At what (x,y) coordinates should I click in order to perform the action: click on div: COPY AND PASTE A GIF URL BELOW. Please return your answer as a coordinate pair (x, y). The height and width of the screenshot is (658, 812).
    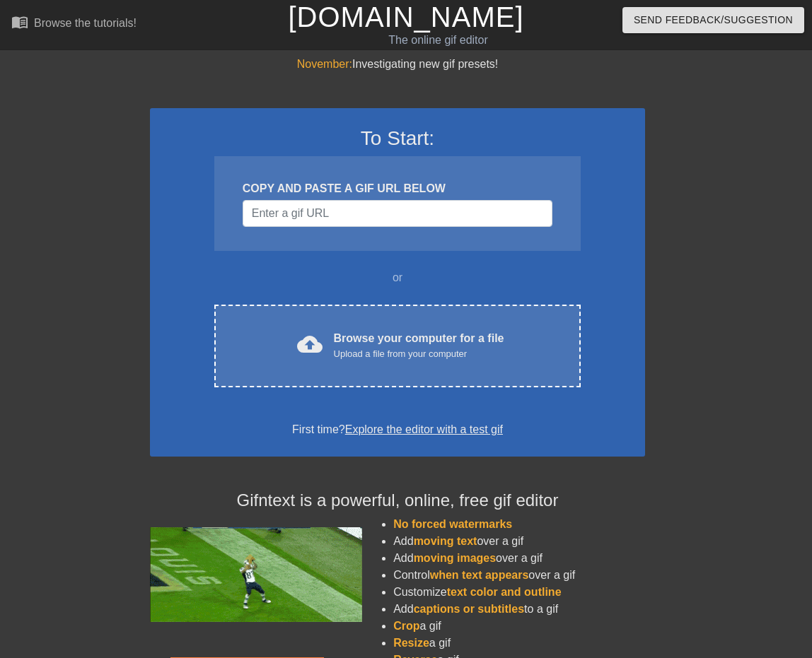
    Looking at the image, I should click on (398, 189).